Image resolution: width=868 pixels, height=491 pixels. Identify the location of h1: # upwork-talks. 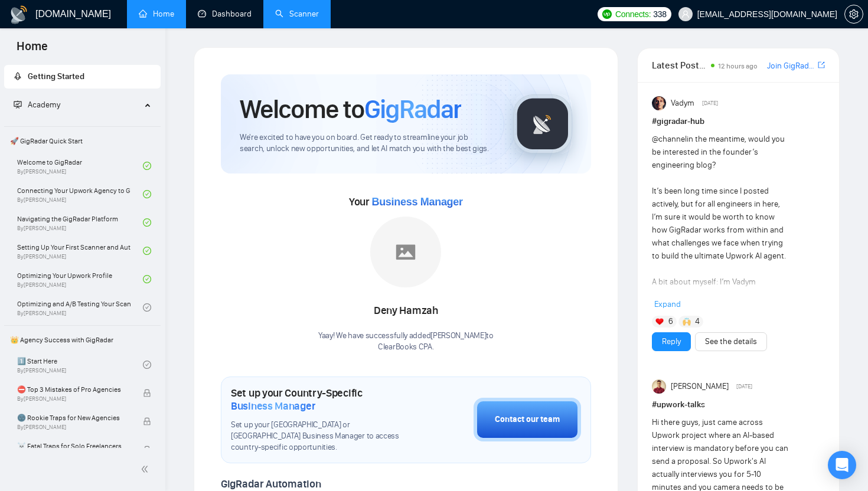
(738, 405).